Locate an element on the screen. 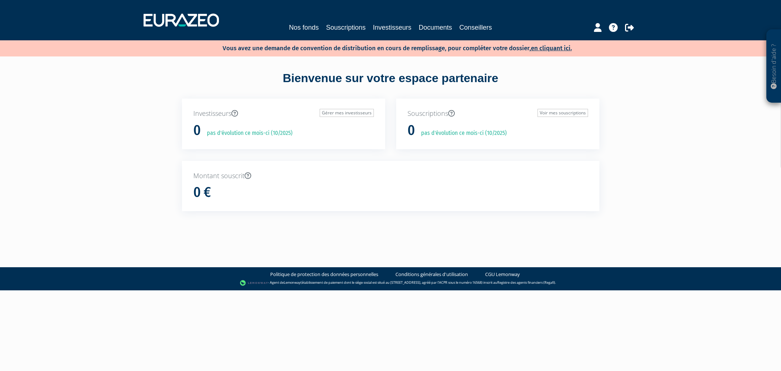  p: Montant souscrit is located at coordinates (391, 176).